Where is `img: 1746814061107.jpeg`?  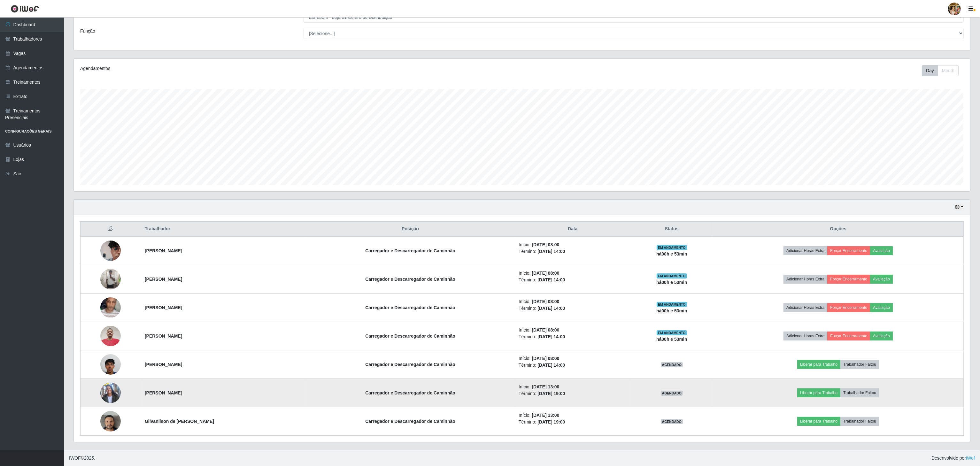 img: 1746814061107.jpeg is located at coordinates (110, 279).